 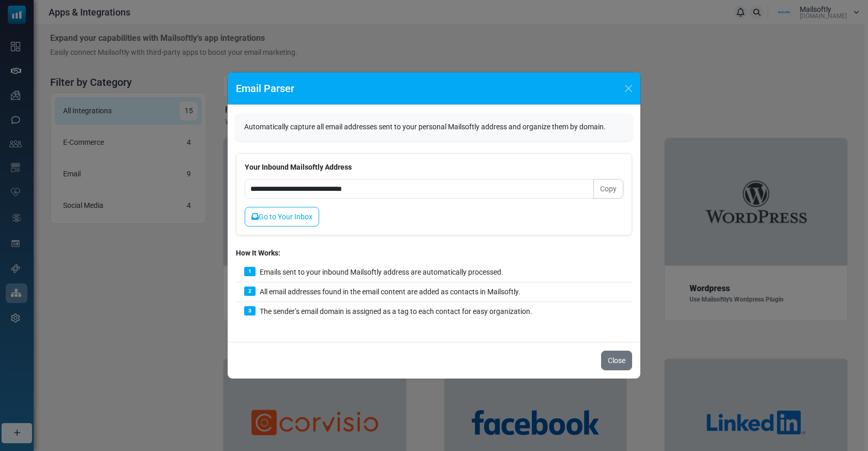 What do you see at coordinates (434, 312) in the screenshot?
I see `div: The sender’s email domain is assigned as a tag to each contact for easy organization.` at bounding box center [434, 312].